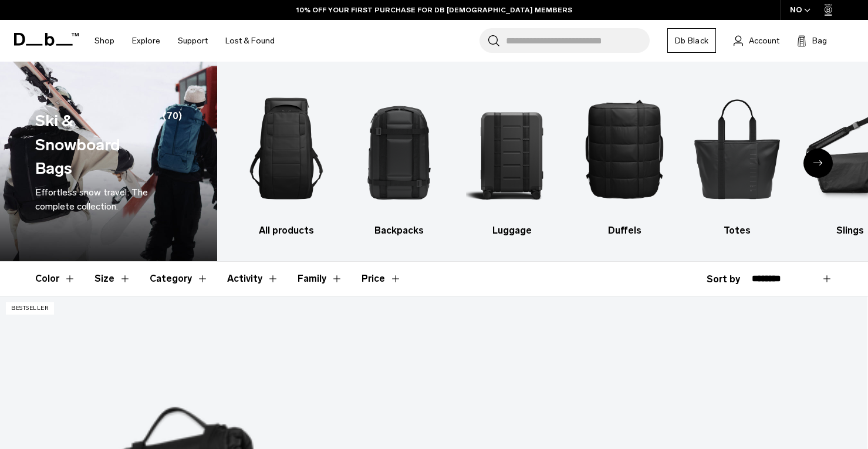 This screenshot has height=449, width=868. Describe the element at coordinates (399, 230) in the screenshot. I see `h3: Backpacks` at that location.